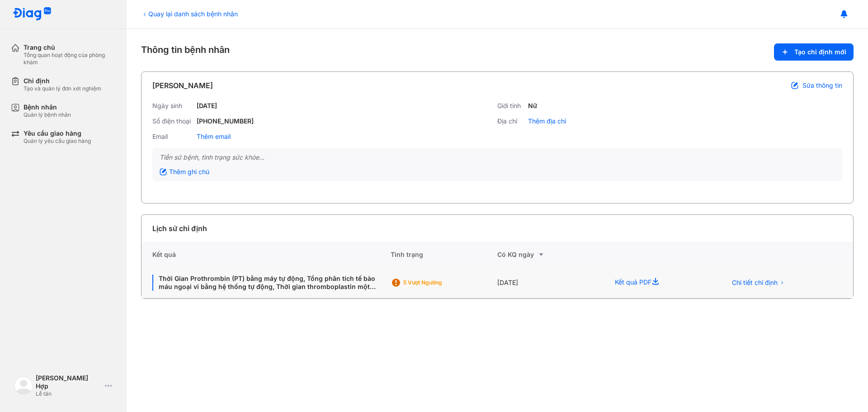 The height and width of the screenshot is (412, 868). Describe the element at coordinates (69, 48) in the screenshot. I see `div: Trang chủ` at that location.